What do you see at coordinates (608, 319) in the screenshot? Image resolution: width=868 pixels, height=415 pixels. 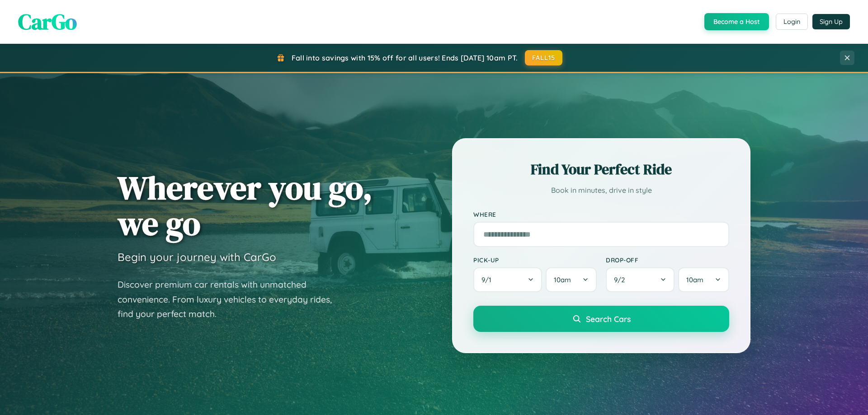 I see `span: Search Cars` at bounding box center [608, 319].